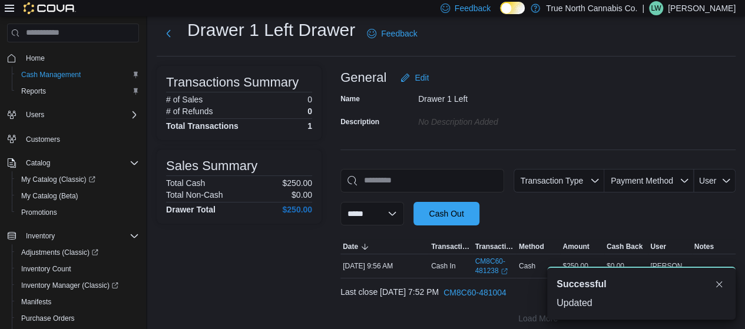  What do you see at coordinates (78, 213) in the screenshot?
I see `span: Promotions` at bounding box center [78, 213].